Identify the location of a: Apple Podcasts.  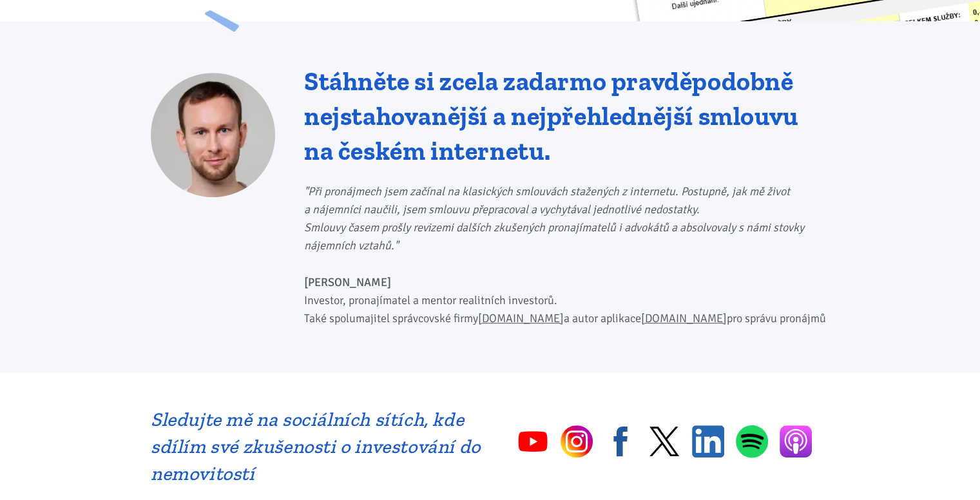
(796, 441).